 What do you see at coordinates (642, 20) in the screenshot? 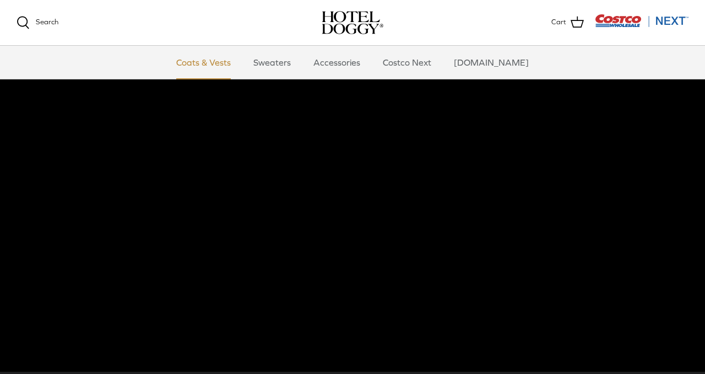
I see `img: Costco Next` at bounding box center [642, 20].